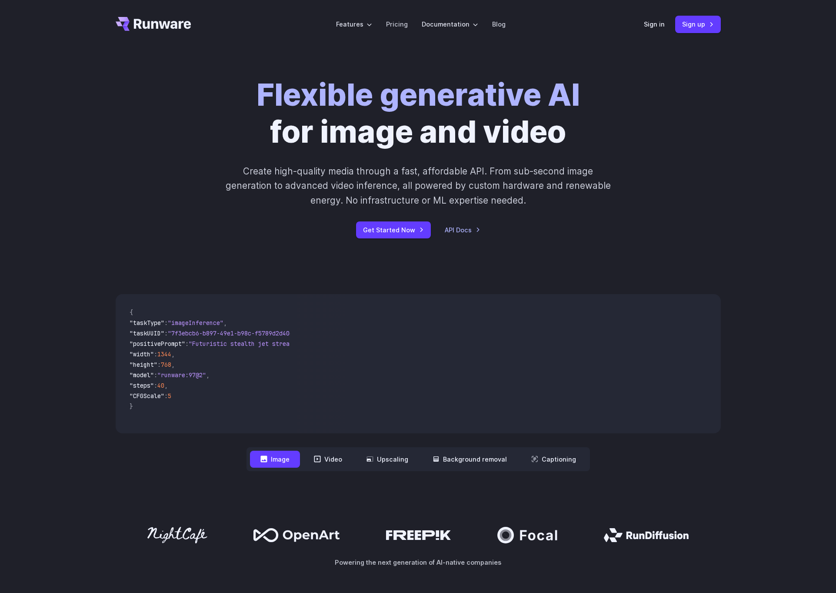 This screenshot has height=593, width=836. Describe the element at coordinates (418, 113) in the screenshot. I see `h1: for image and video` at that location.